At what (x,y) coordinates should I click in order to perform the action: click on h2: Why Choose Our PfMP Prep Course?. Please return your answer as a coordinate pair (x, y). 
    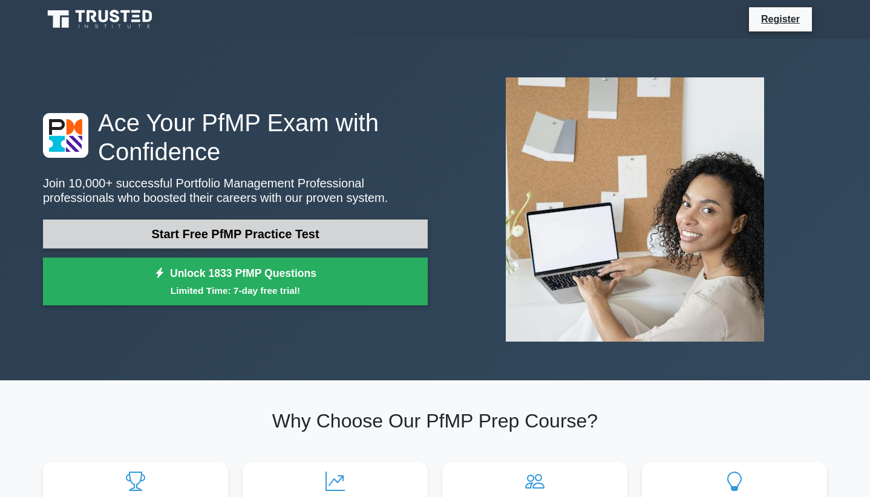
    Looking at the image, I should click on (435, 421).